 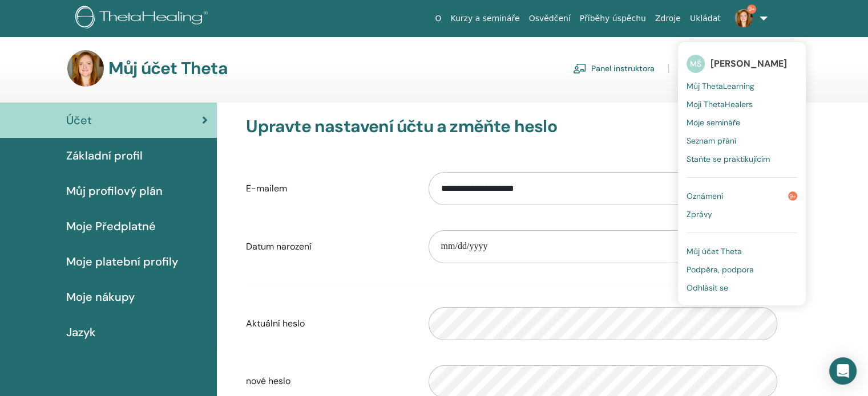 What do you see at coordinates (742, 104) in the screenshot?
I see `a: Moji ThetaHealers` at bounding box center [742, 104].